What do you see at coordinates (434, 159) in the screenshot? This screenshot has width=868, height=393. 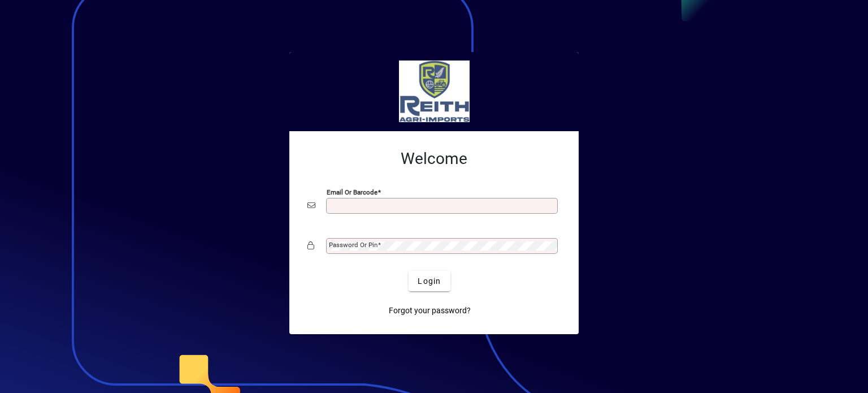 I see `h2: Welcome` at bounding box center [434, 159].